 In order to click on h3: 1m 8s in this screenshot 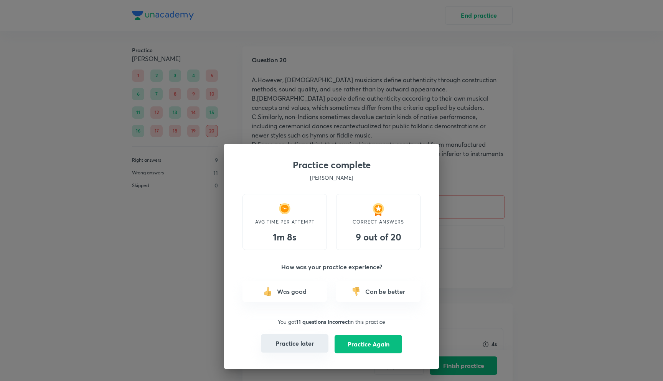, I will do `click(285, 237)`.